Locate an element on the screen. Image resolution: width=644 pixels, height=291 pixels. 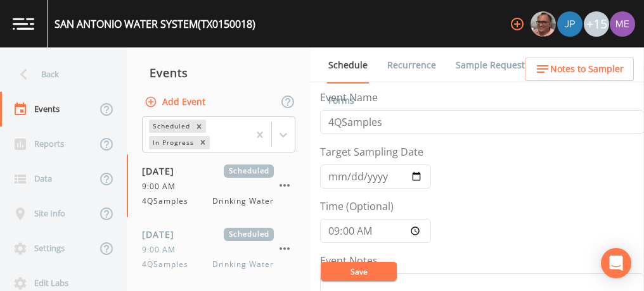
div: Remove In Progress is located at coordinates (202, 142).